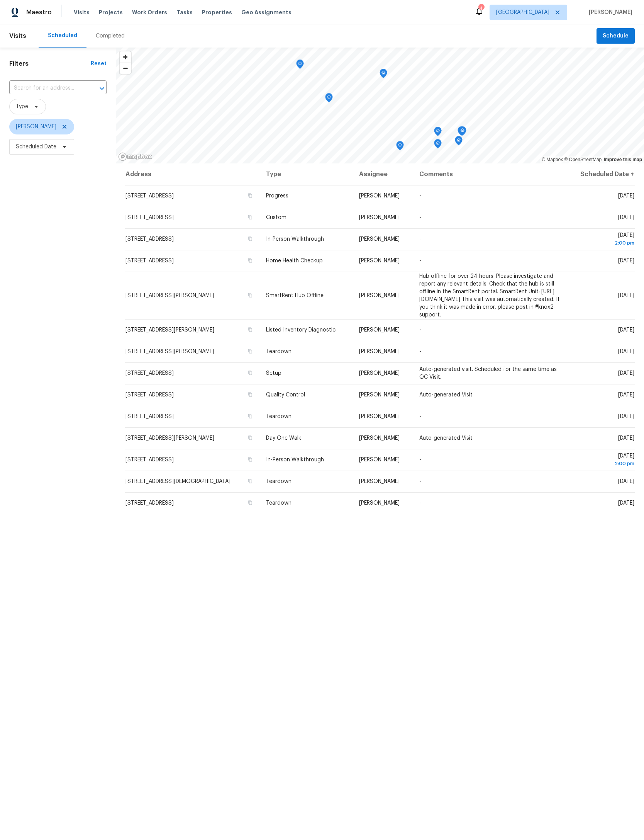  What do you see at coordinates (552, 159) in the screenshot?
I see `a: Mapbox` at bounding box center [552, 159].